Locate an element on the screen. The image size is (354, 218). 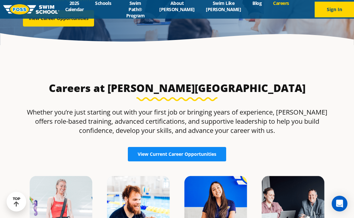
div: TOP is located at coordinates (16, 202).